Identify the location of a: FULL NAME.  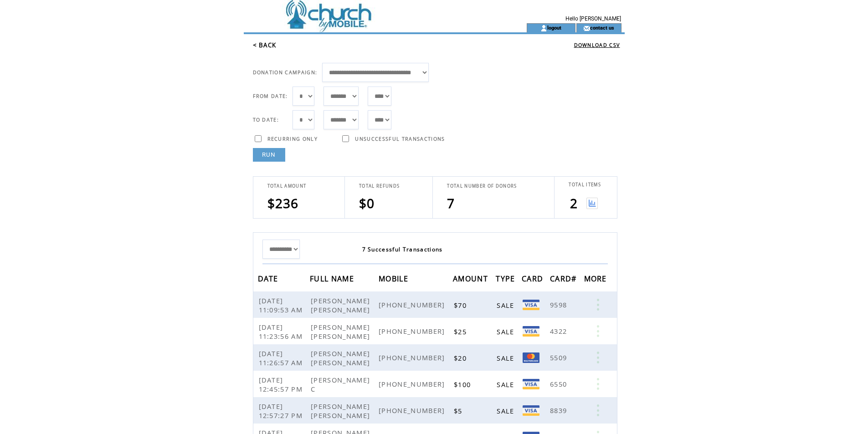
(333, 278).